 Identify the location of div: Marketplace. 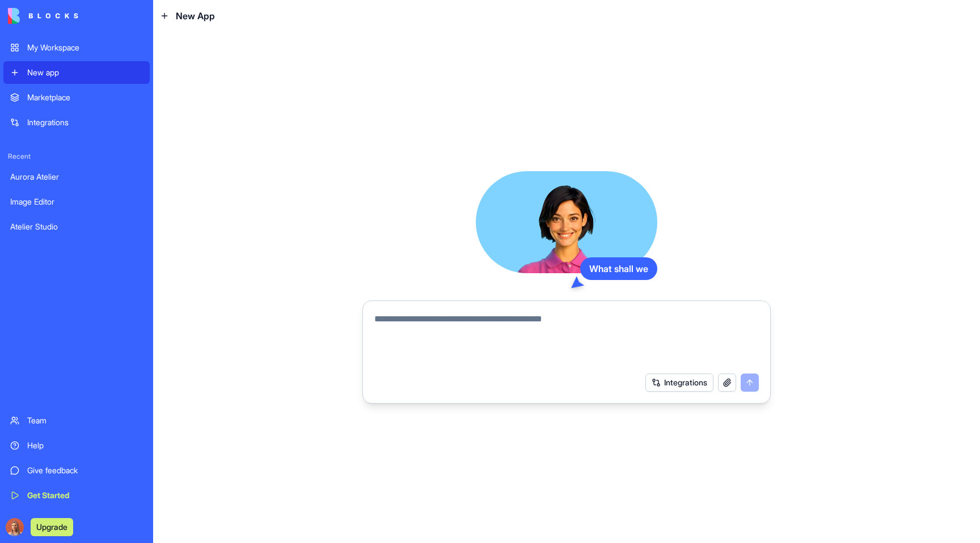
(85, 97).